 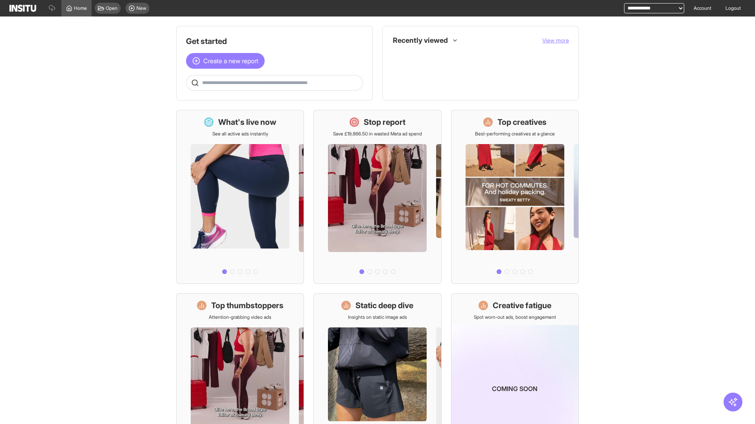 I want to click on button: View more, so click(x=555, y=40).